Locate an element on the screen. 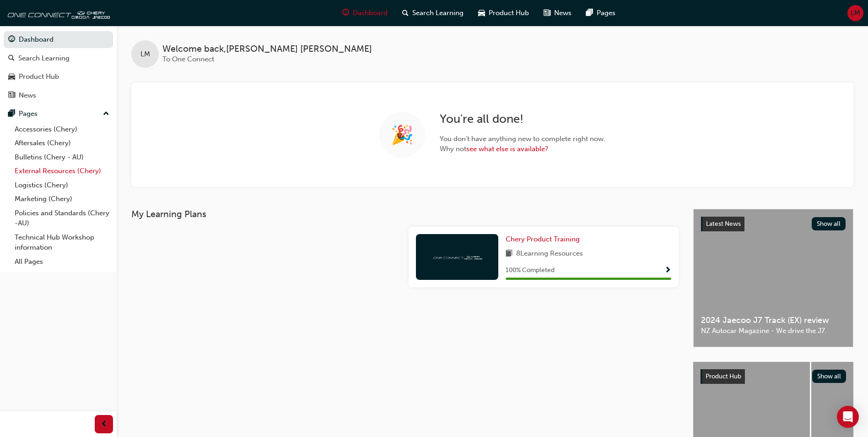 Image resolution: width=868 pixels, height=437 pixels. div: Product Hub is located at coordinates (39, 76).